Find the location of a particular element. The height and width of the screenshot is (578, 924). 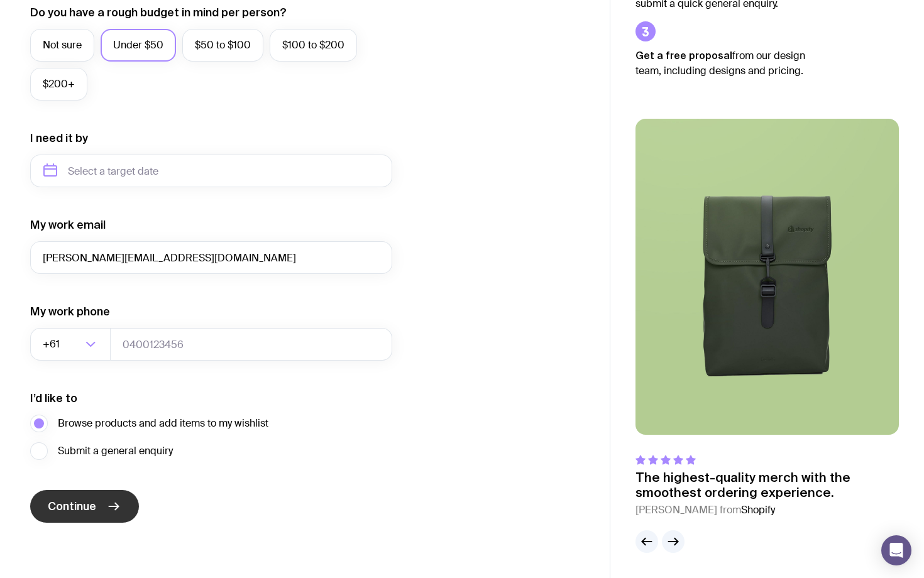

label: Under $50 is located at coordinates (138, 45).